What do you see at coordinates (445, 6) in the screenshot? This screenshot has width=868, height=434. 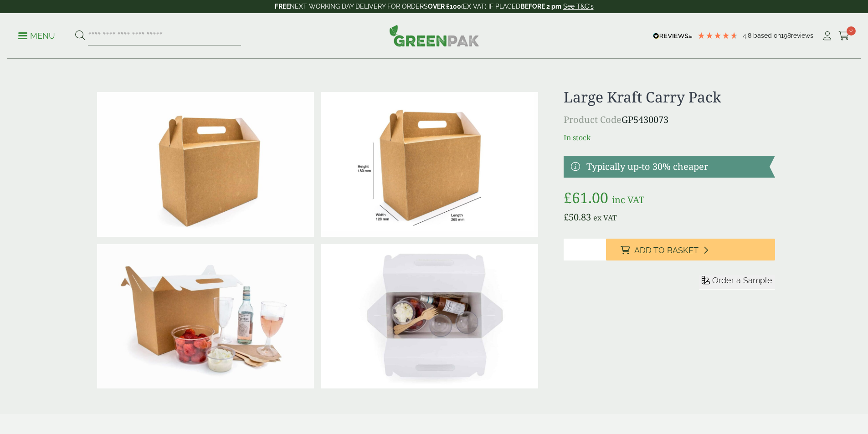 I see `strong: OVER £100` at bounding box center [445, 6].